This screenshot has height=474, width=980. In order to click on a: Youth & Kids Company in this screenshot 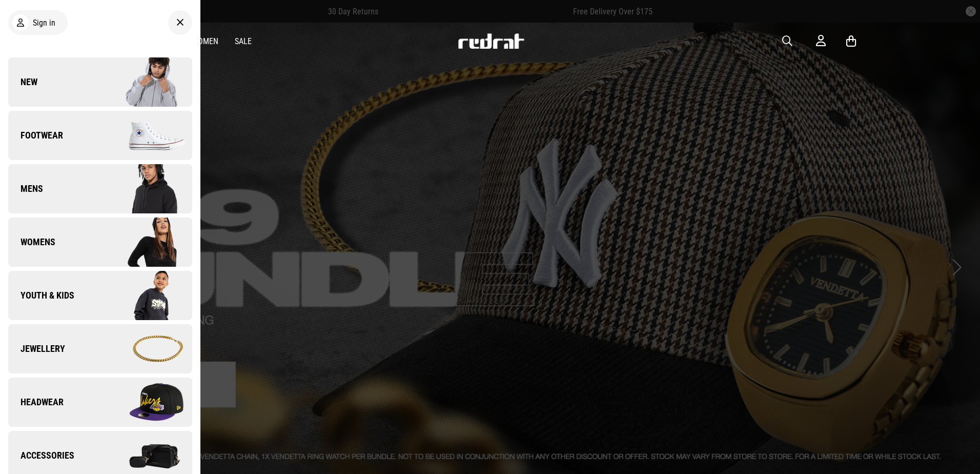, I will do `click(100, 295)`.